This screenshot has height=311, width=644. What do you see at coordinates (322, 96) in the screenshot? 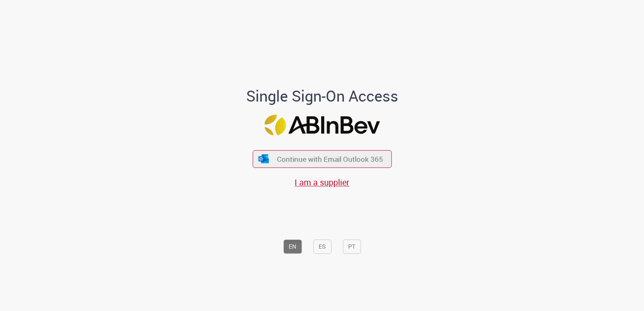
I see `h1: Single Sign-On Access` at bounding box center [322, 96].